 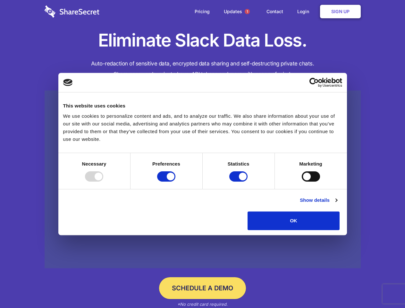 What do you see at coordinates (68, 82) in the screenshot?
I see `img: logo` at bounding box center [68, 82].